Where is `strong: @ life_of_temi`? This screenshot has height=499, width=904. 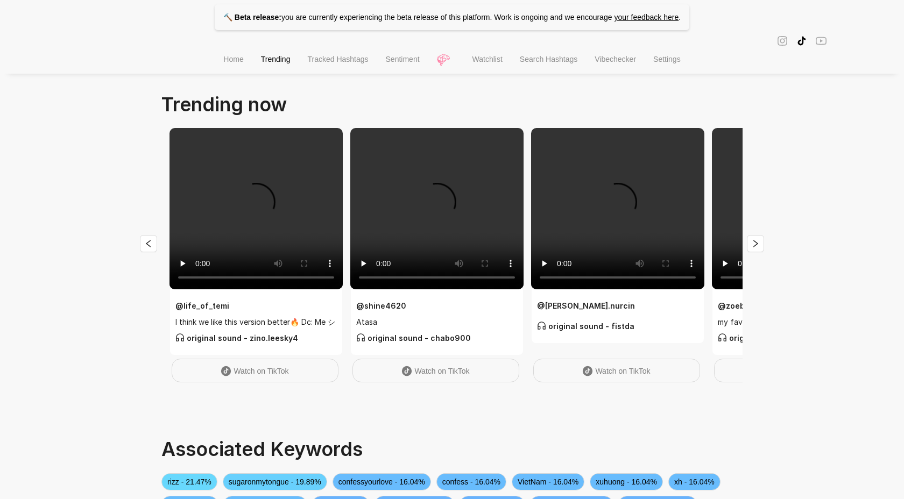 strong: @ life_of_temi is located at coordinates (202, 306).